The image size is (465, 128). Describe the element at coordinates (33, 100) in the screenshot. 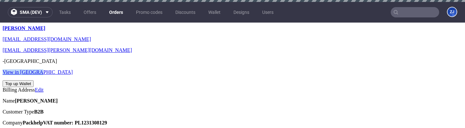

I see `strong: Packhelp` at that location.